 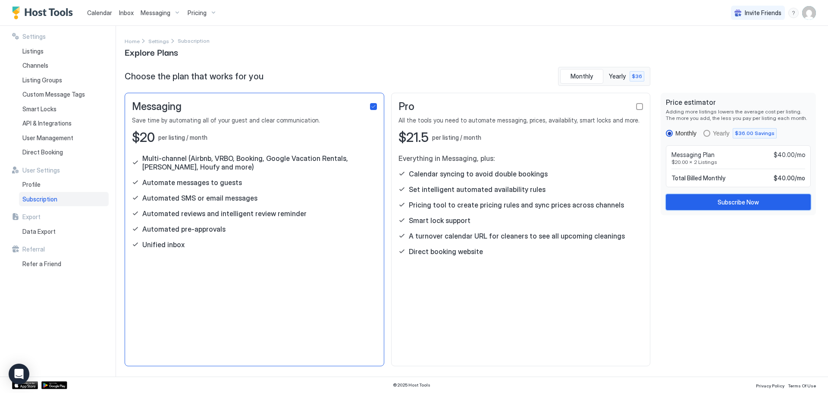 I want to click on span: Price estimator, so click(x=739, y=102).